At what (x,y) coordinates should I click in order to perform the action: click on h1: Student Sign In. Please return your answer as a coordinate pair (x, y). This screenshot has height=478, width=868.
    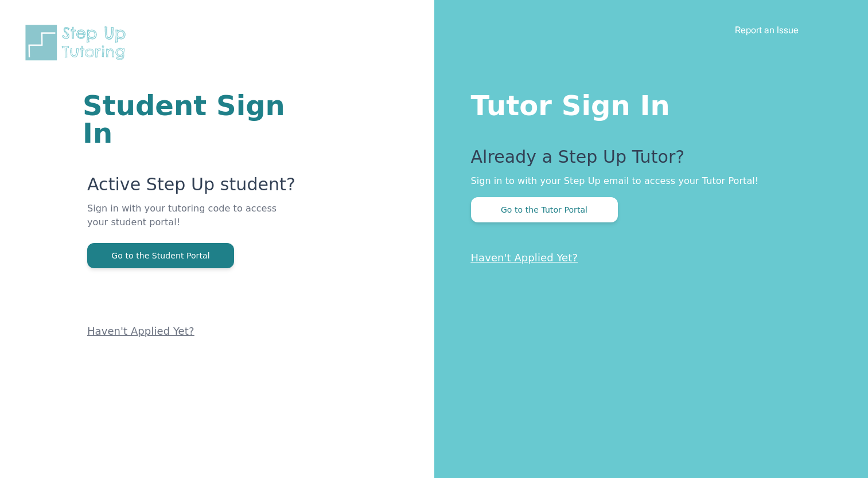
    Looking at the image, I should click on (189, 119).